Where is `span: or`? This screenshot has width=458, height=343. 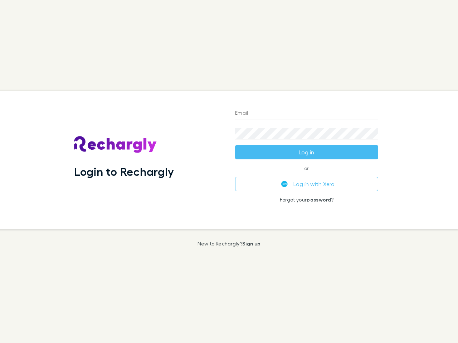
span: or is located at coordinates (306, 168).